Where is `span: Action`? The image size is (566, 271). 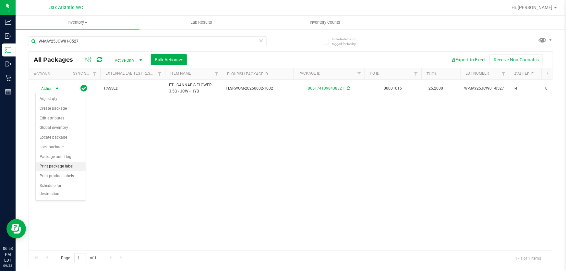 span: Action is located at coordinates (44, 89).